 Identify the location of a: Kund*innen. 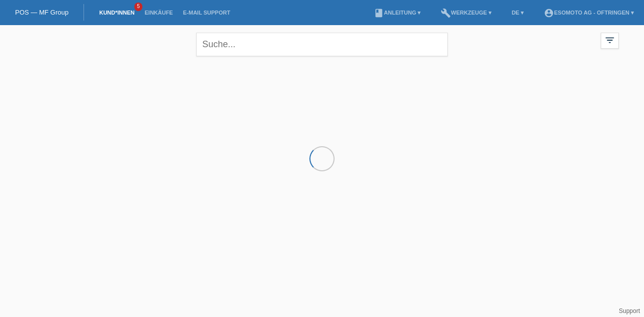
(117, 13).